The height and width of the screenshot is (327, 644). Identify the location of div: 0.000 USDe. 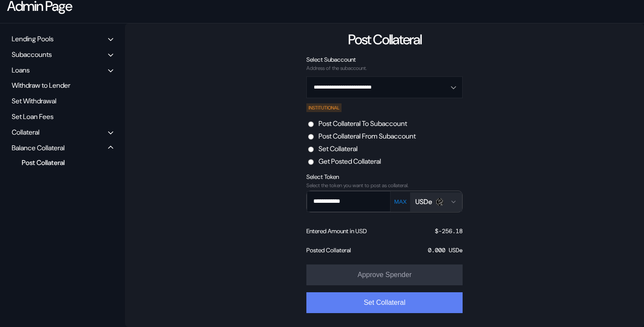
(445, 250).